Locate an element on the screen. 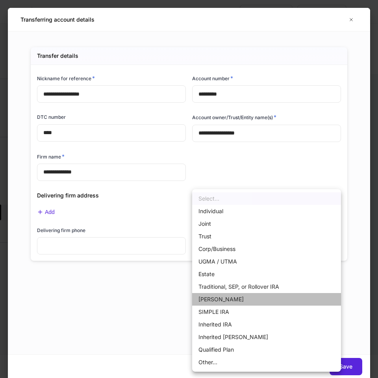 The height and width of the screenshot is (378, 378). li: Traditional, SEP, or Rollover IRA is located at coordinates (266, 287).